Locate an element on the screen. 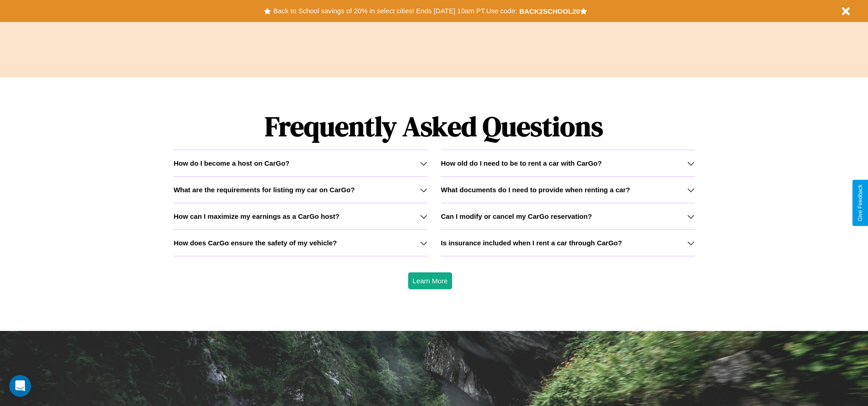 The width and height of the screenshot is (868, 406). h3: How old do I need to be to rent a car with CarGo? is located at coordinates (522, 163).